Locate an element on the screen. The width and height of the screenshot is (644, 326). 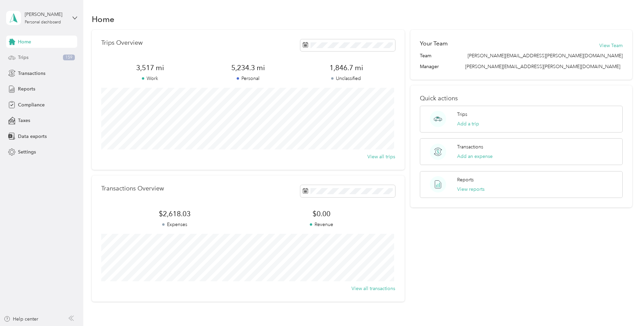
button: View all transactions is located at coordinates (374, 288).